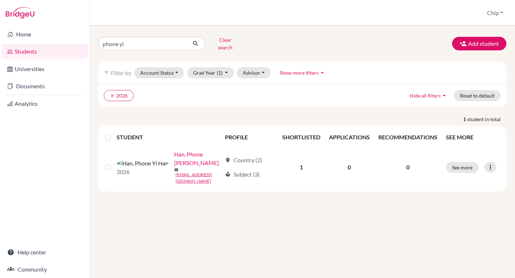 This screenshot has height=278, width=515. I want to click on span: local_library, so click(228, 174).